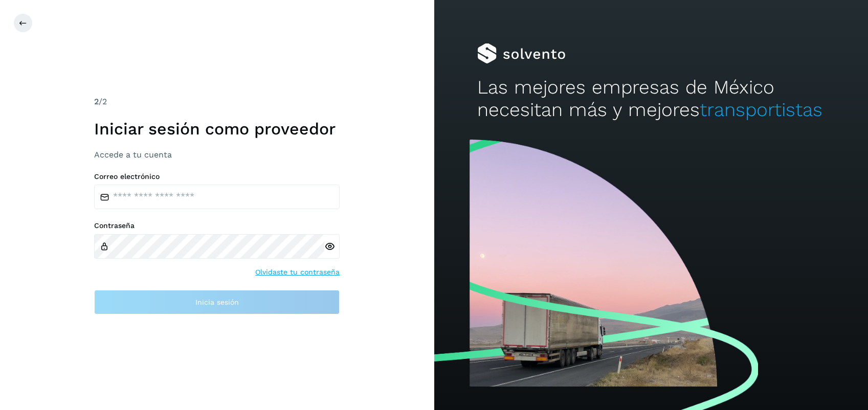 Image resolution: width=868 pixels, height=410 pixels. What do you see at coordinates (217, 302) in the screenshot?
I see `span: Inicia sesión` at bounding box center [217, 302].